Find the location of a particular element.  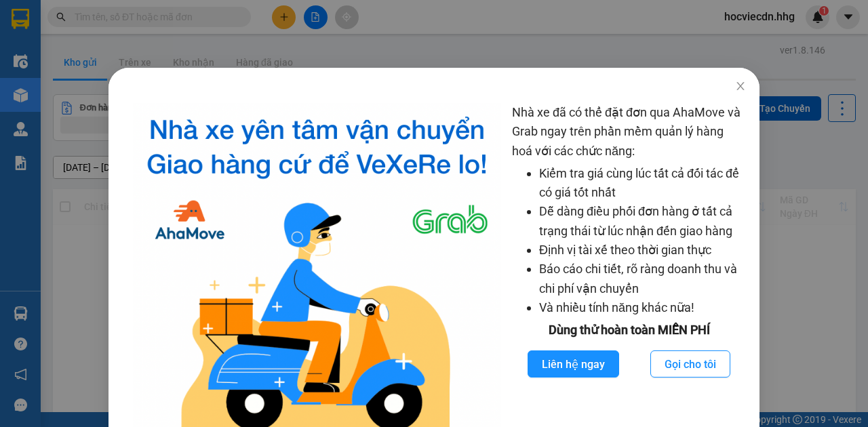

div: Dùng thử hoàn toàn MIỄN PHÍ is located at coordinates (629, 330).